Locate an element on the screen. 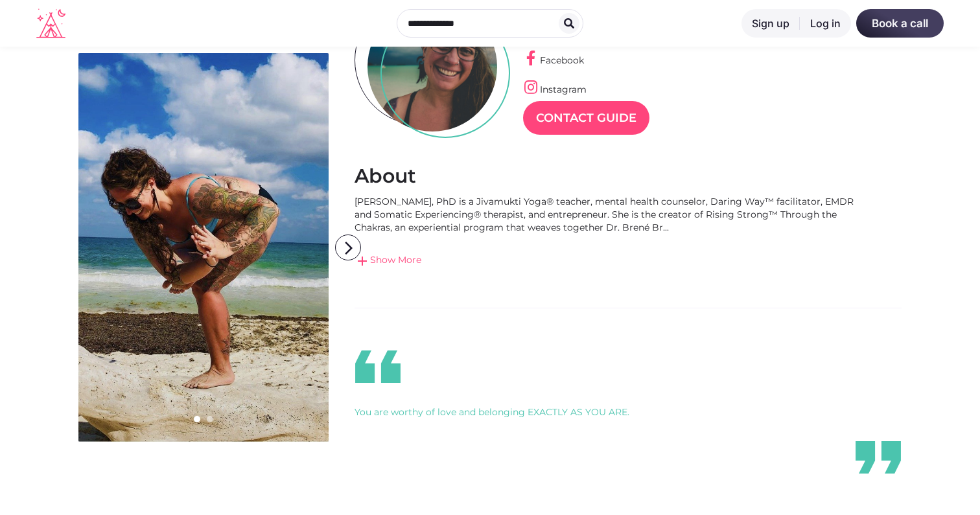 Image resolution: width=980 pixels, height=515 pixels. a: Log in is located at coordinates (825, 23).